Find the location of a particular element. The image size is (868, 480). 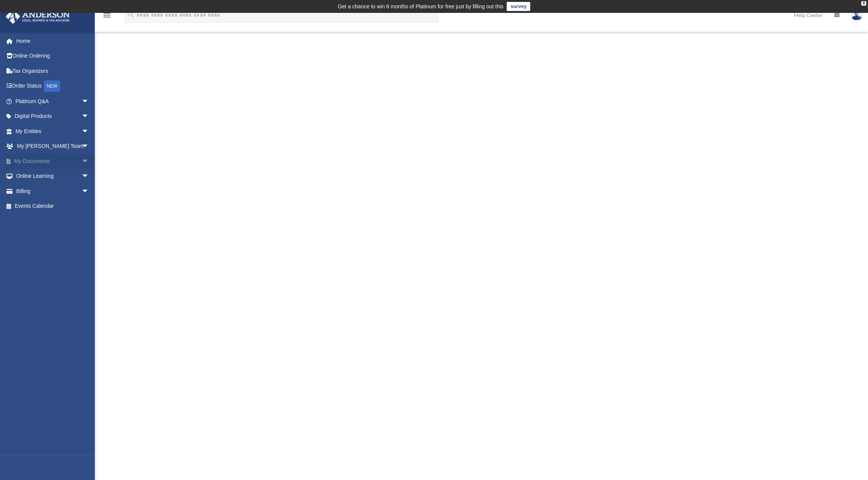

a: Order StatusNEW is located at coordinates (52, 86).